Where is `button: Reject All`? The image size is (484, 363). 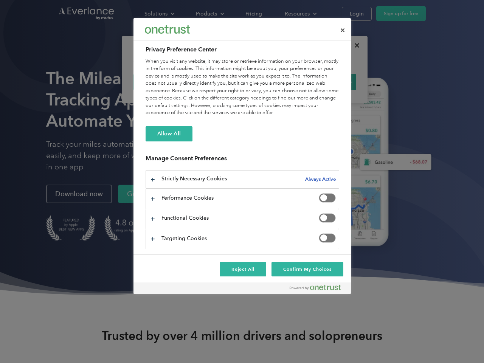 button: Reject All is located at coordinates (243, 269).